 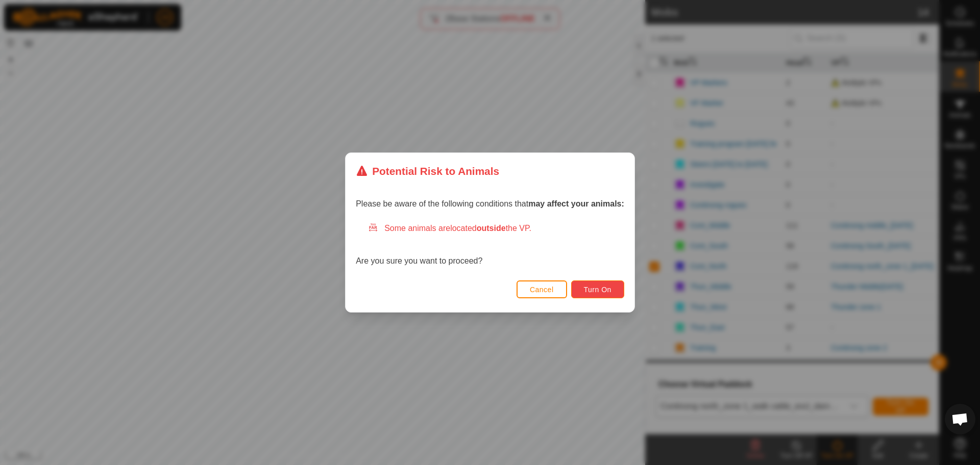 I want to click on span: located the VP., so click(x=491, y=228).